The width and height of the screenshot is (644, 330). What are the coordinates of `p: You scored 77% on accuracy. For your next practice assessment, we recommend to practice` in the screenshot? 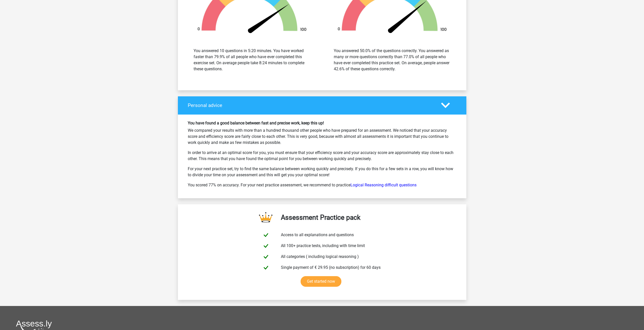 It's located at (322, 185).